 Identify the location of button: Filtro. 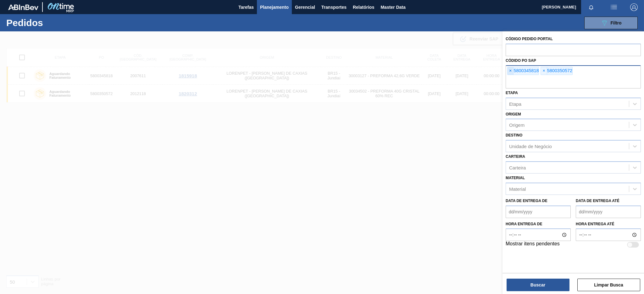
(611, 23).